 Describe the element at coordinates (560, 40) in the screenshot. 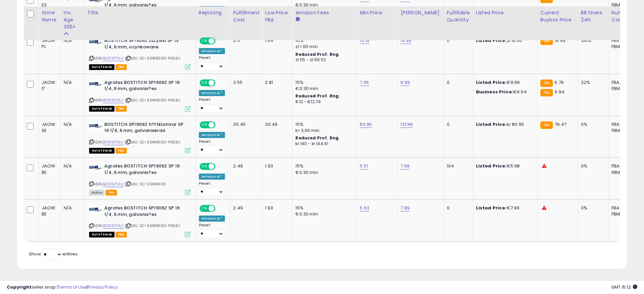

I see `span: 19.99` at that location.